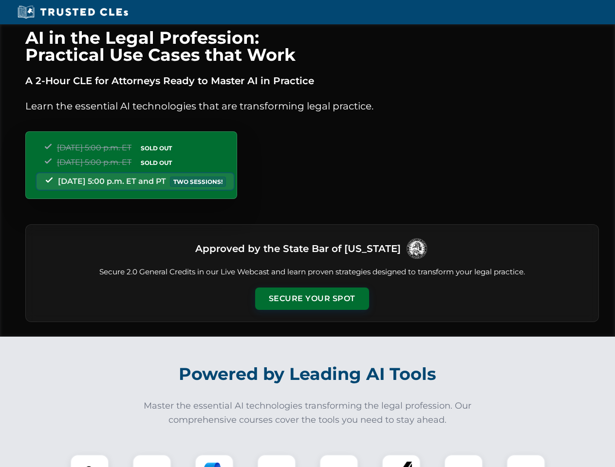 This screenshot has width=615, height=467. What do you see at coordinates (73, 12) in the screenshot?
I see `img: Trusted CLEs` at bounding box center [73, 12].